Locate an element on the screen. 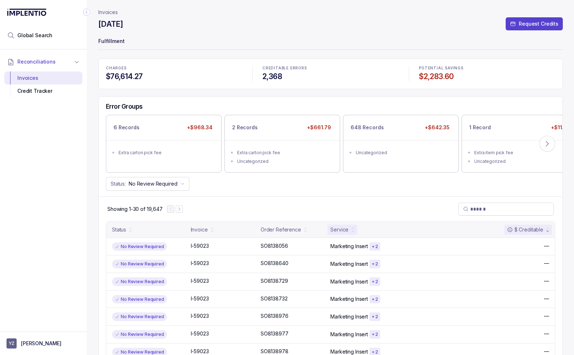 This screenshot has width=574, height=355. p: SO8138978 is located at coordinates (274, 352).